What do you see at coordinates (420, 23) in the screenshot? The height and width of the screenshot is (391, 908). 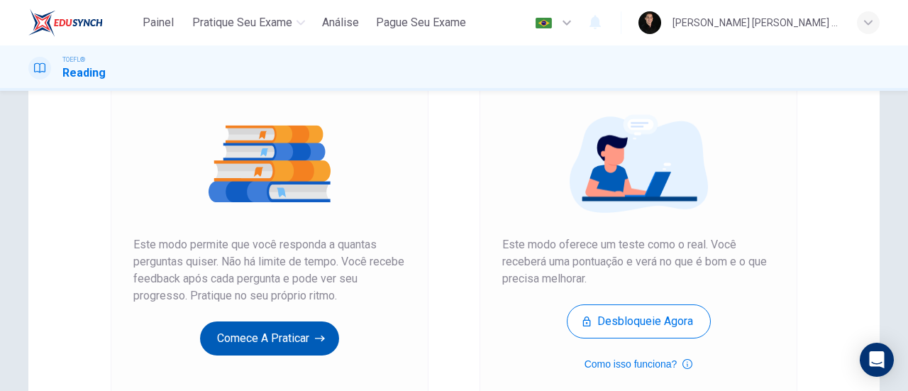 I see `span: Pague Seu Exame` at bounding box center [420, 23].